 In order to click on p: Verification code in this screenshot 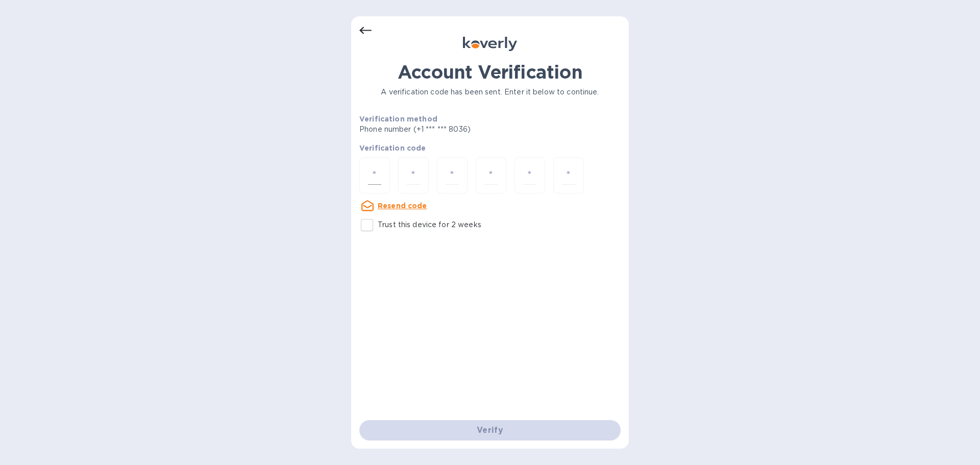, I will do `click(490, 148)`.